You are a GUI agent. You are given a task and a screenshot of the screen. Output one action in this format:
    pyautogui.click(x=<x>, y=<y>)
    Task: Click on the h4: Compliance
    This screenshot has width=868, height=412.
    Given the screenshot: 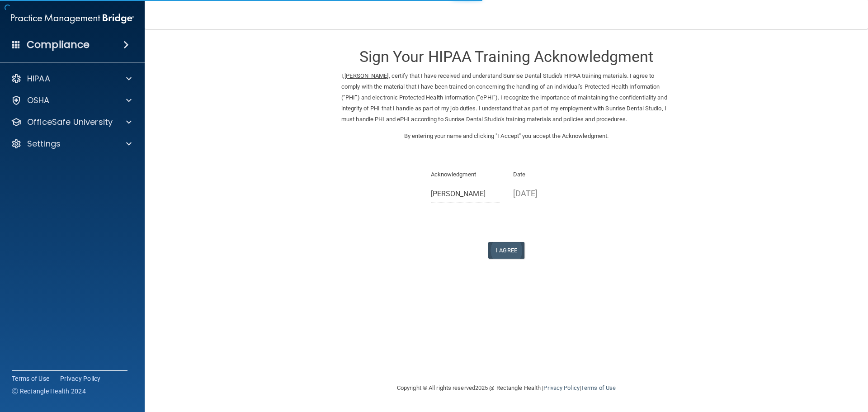 What is the action you would take?
    pyautogui.click(x=58, y=45)
    